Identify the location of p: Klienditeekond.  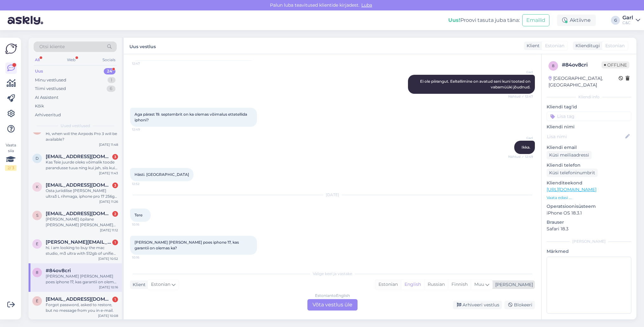
(589, 183).